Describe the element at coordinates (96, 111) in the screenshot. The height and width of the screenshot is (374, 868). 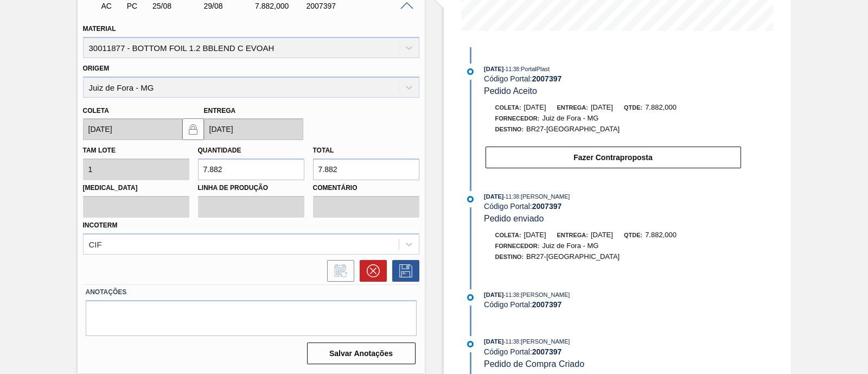
I see `label: Coleta` at that location.